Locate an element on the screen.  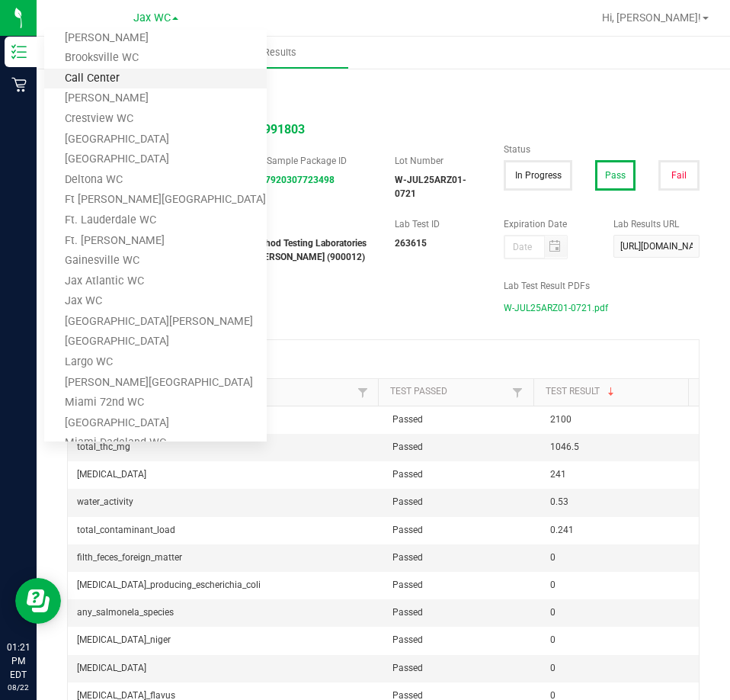
a: Call Center is located at coordinates (155, 79).